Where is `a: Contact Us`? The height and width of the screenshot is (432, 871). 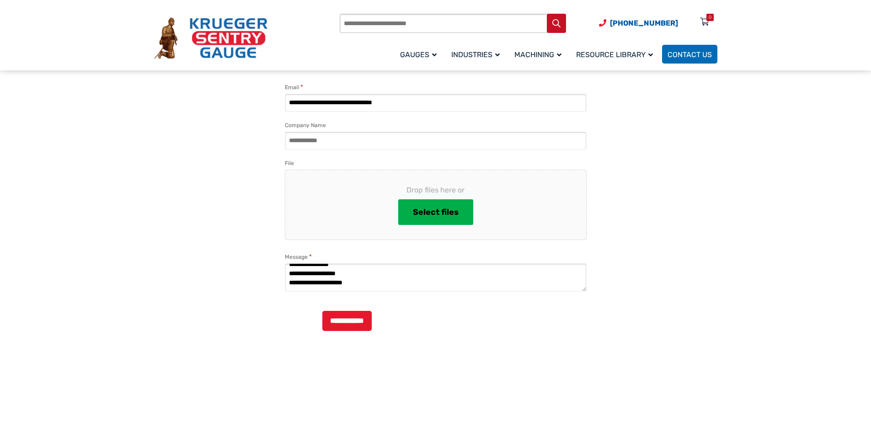 a: Contact Us is located at coordinates (690, 54).